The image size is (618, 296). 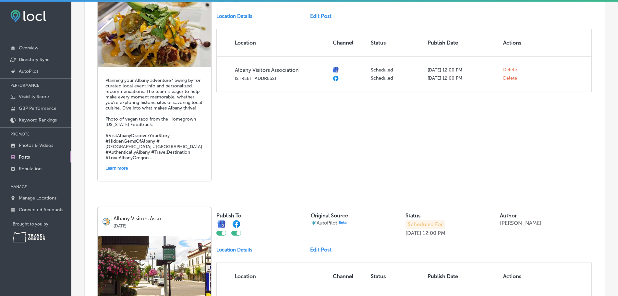 I want to click on p: Keyword Rankings, so click(x=38, y=120).